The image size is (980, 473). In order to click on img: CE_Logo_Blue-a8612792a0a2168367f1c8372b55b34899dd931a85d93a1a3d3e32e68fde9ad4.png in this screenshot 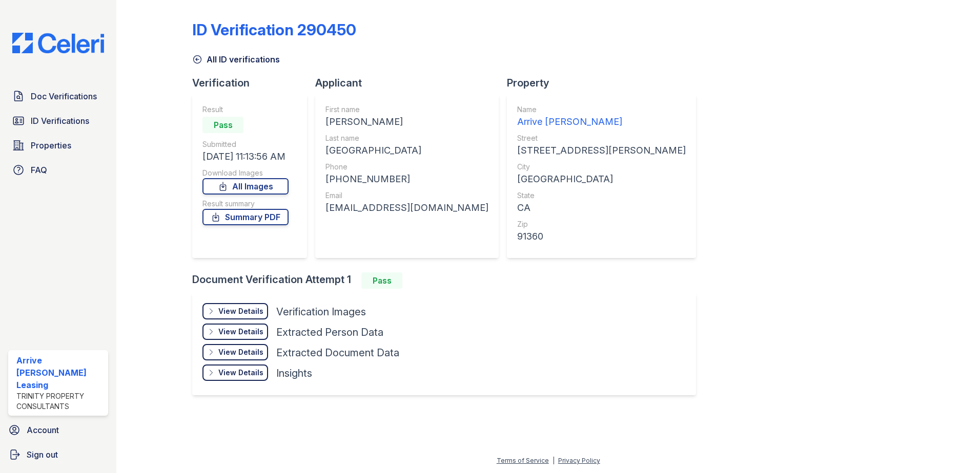, I will do `click(58, 43)`.